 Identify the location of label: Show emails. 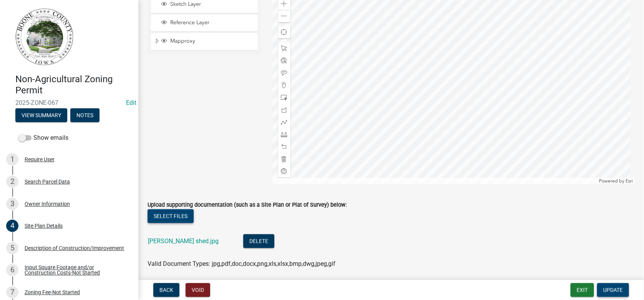
(44, 138).